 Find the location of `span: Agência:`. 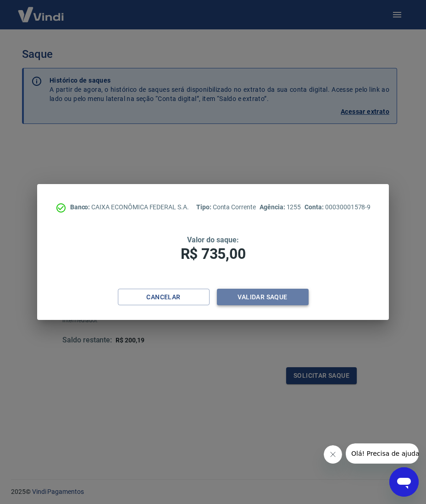

span: Agência: is located at coordinates (273, 207).